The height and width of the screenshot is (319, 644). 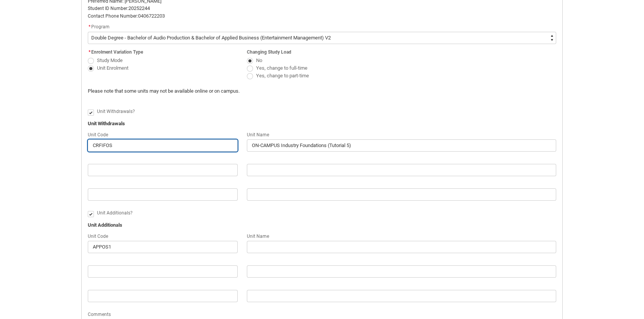 I want to click on span: No, so click(x=259, y=60).